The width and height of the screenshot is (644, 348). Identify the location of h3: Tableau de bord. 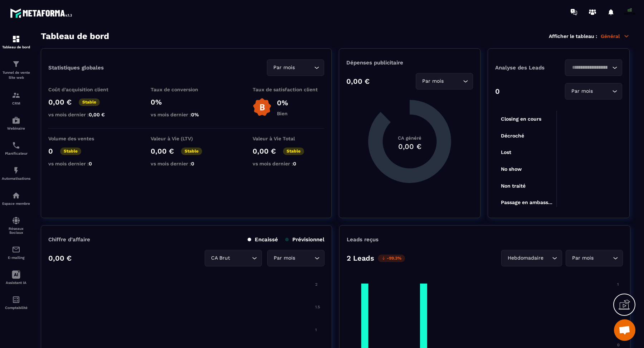
(75, 36).